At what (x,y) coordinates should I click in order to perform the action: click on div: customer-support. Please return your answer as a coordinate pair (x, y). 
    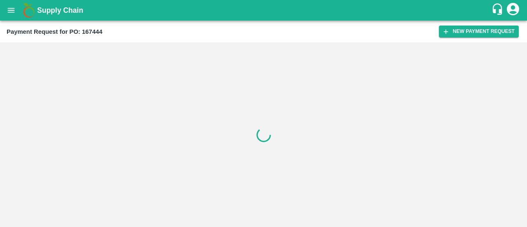
    Looking at the image, I should click on (498, 10).